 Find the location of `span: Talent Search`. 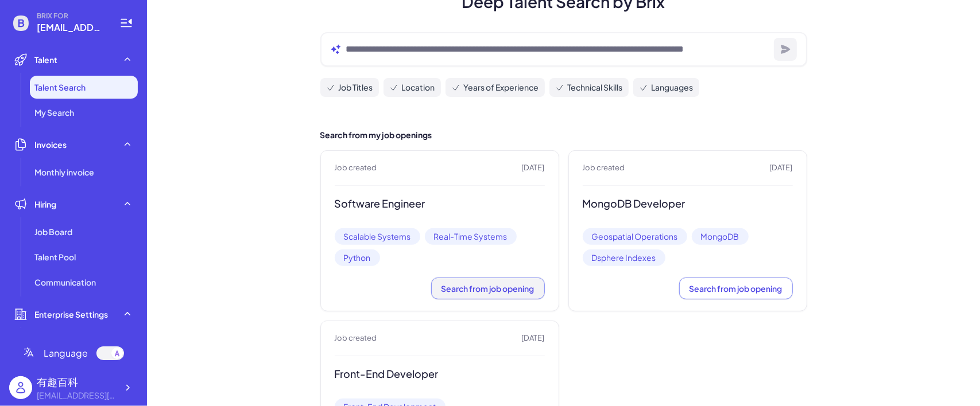

span: Talent Search is located at coordinates (60, 88).